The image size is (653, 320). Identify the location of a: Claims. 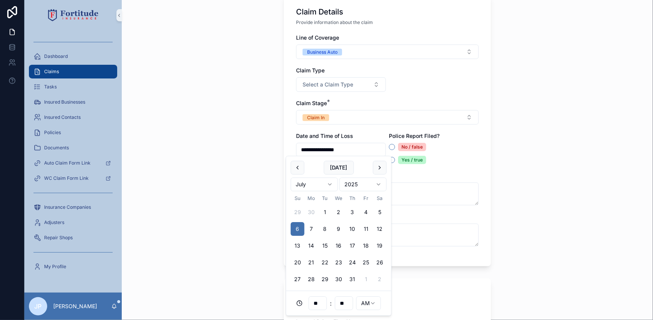
(73, 72).